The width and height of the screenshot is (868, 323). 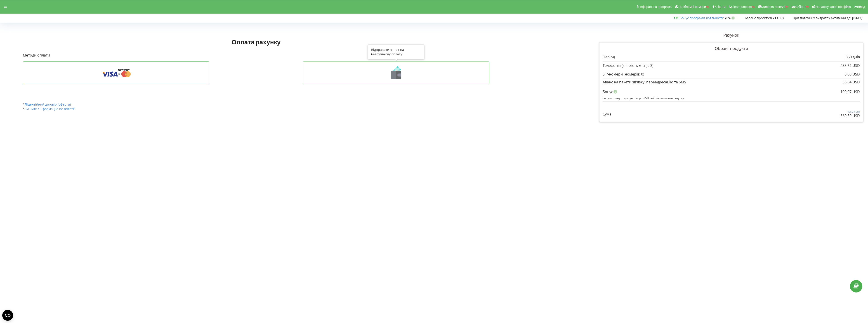 What do you see at coordinates (720, 7) in the screenshot?
I see `span: Клієнти` at bounding box center [720, 7].